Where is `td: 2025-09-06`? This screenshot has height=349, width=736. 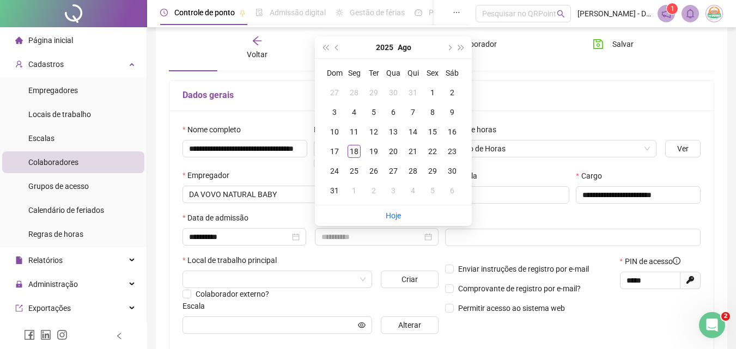
td: 2025-09-06 is located at coordinates (452, 191).